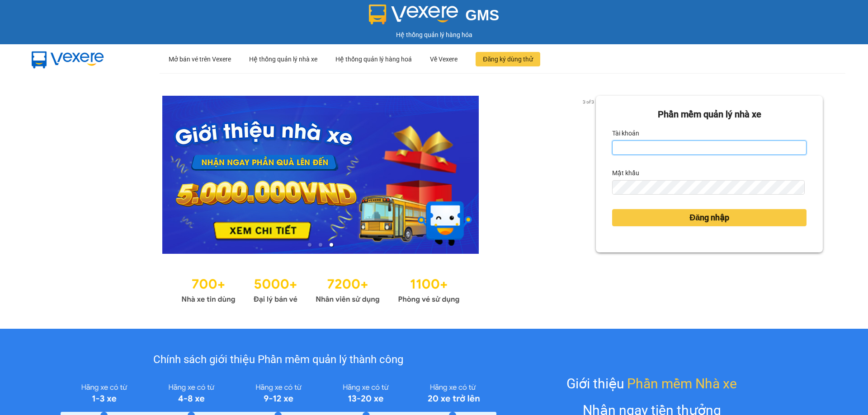 The width and height of the screenshot is (868, 415). Describe the element at coordinates (482, 15) in the screenshot. I see `span: GMS` at that location.